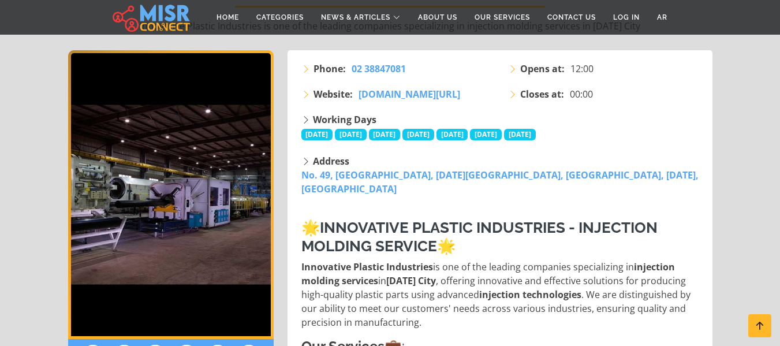 This screenshot has width=780, height=346. What do you see at coordinates (367, 267) in the screenshot?
I see `strong: Innovative Plastic Industries` at bounding box center [367, 267].